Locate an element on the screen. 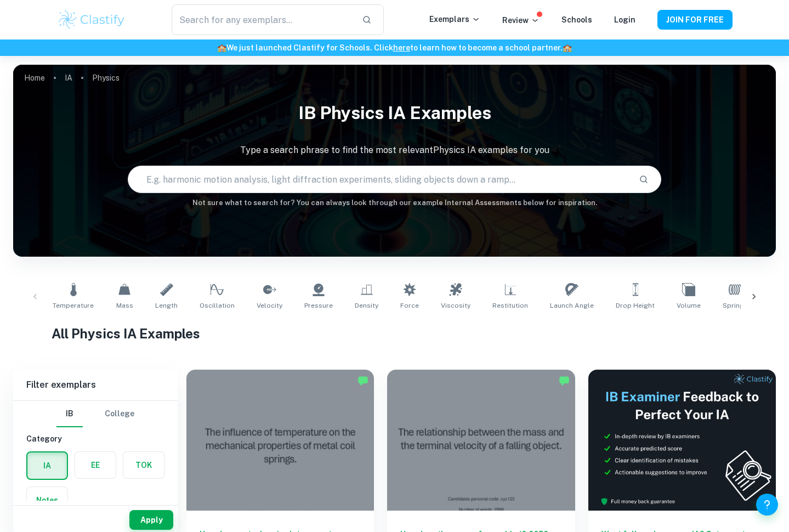 This screenshot has height=532, width=789. h1: All Physics IA Examples is located at coordinates (395, 333).